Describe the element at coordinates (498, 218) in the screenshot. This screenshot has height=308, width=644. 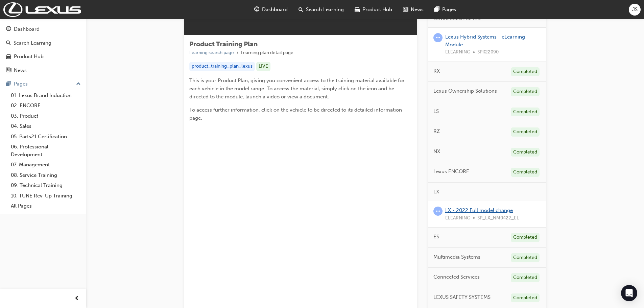
I see `span: SP_LX_NM0422_EL` at that location.